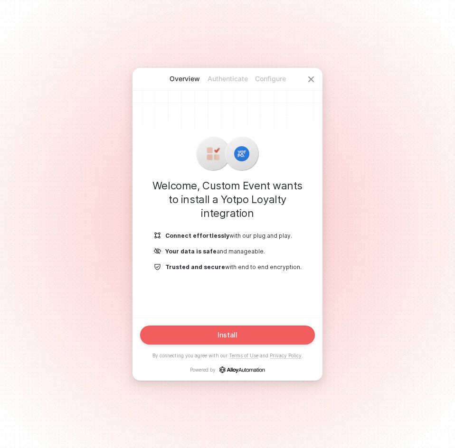 Image resolution: width=455 pixels, height=448 pixels. Describe the element at coordinates (243, 355) in the screenshot. I see `a: Terms of Use` at that location.